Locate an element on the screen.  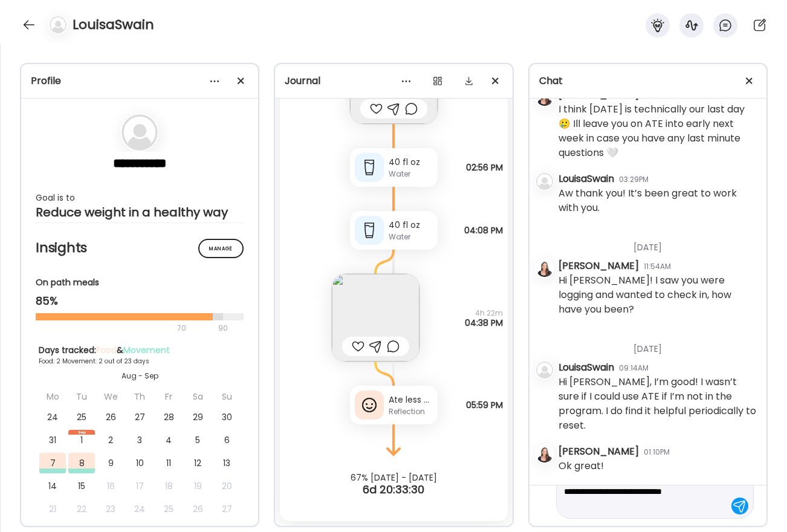
div: Manage is located at coordinates (220, 248).